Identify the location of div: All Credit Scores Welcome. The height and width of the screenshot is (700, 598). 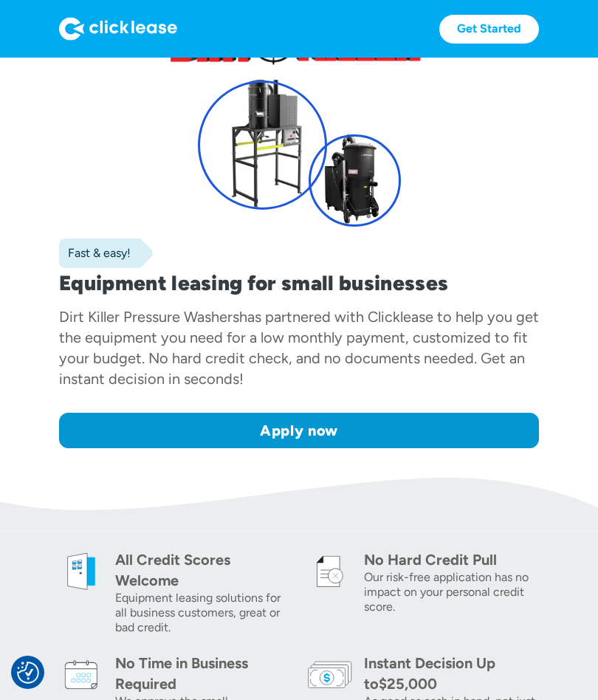
(202, 570).